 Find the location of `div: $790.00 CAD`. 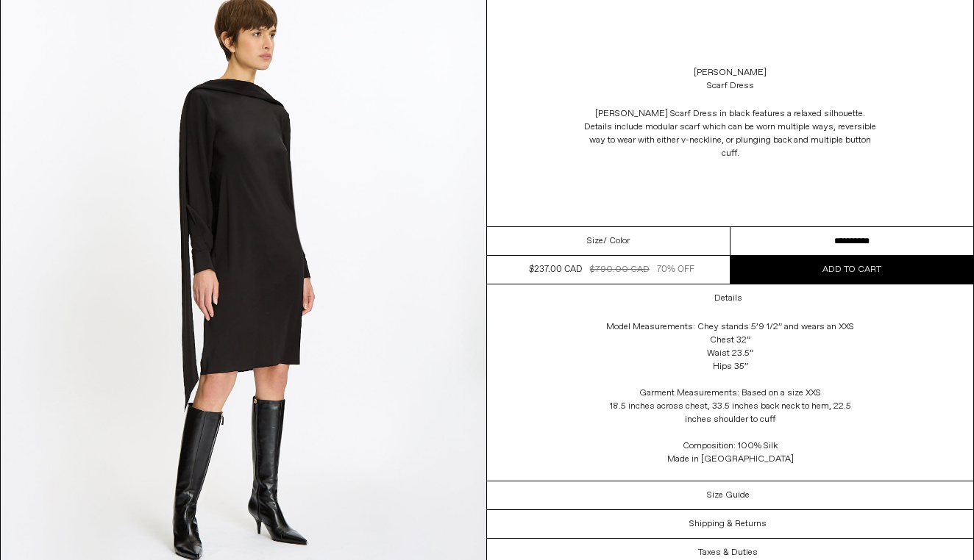

div: $790.00 CAD is located at coordinates (619, 270).